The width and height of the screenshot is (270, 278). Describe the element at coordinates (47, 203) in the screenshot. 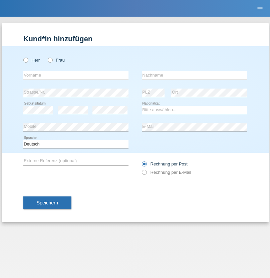

I see `span: Speichern` at that location.